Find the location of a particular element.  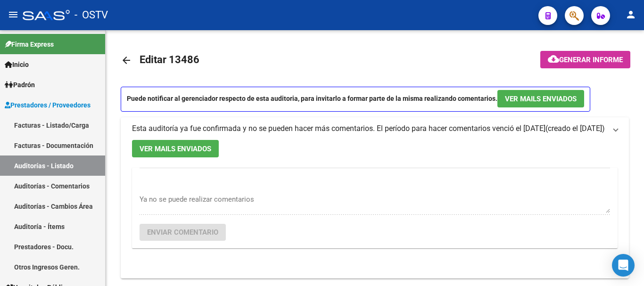

mat-icon: person is located at coordinates (631, 15).